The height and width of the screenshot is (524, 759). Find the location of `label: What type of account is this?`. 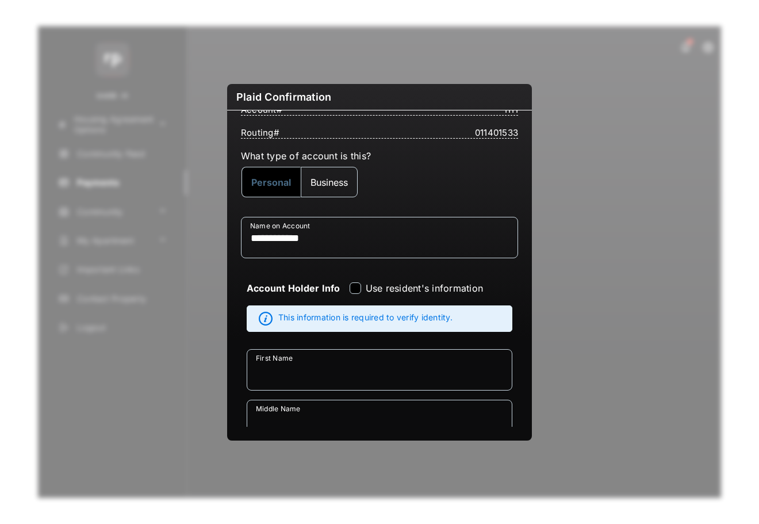

label: What type of account is this? is located at coordinates (379, 156).